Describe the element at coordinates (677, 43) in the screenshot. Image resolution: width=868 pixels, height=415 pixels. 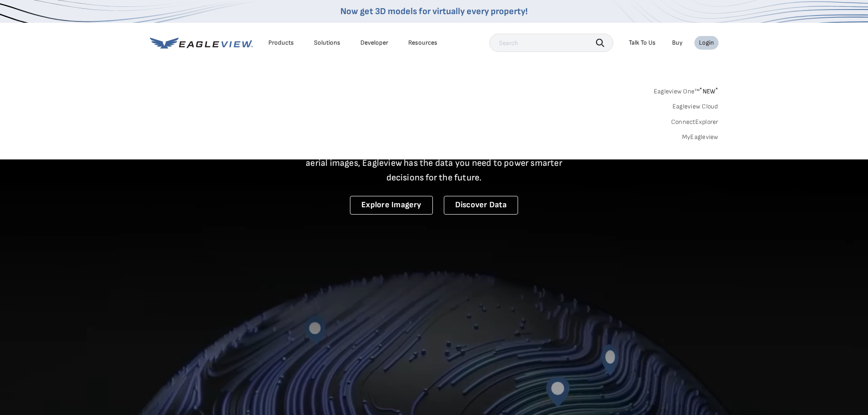
I see `a: Buy` at that location.